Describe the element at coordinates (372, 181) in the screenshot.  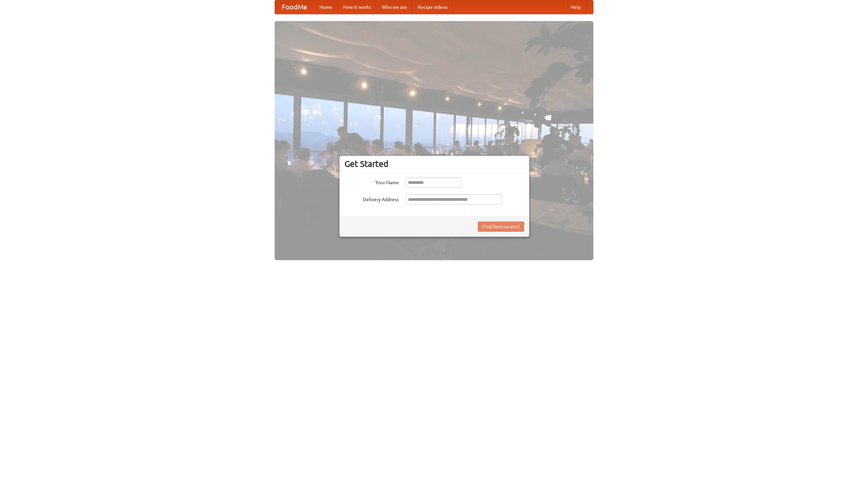
I see `label: Your Name` at that location.